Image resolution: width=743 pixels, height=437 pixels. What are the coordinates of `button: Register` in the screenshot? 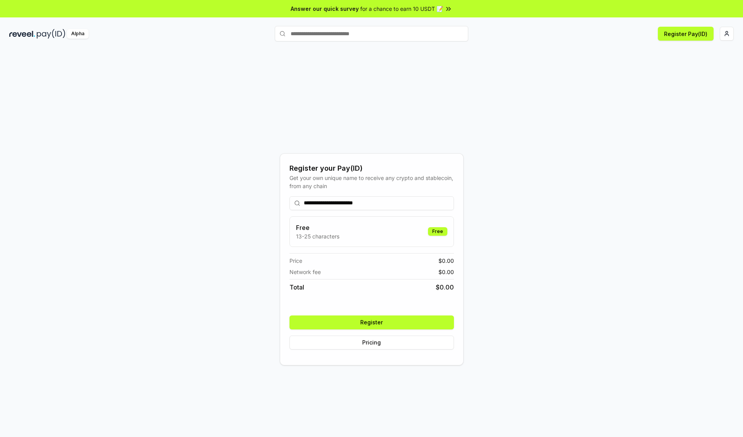 It's located at (371, 322).